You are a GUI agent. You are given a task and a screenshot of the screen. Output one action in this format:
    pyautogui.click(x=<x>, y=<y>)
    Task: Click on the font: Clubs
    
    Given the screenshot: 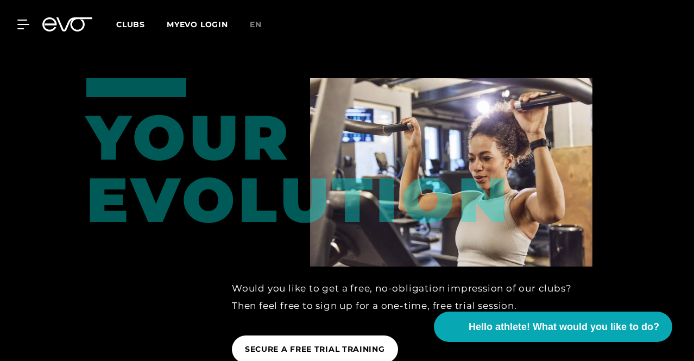 What is the action you would take?
    pyautogui.click(x=130, y=24)
    